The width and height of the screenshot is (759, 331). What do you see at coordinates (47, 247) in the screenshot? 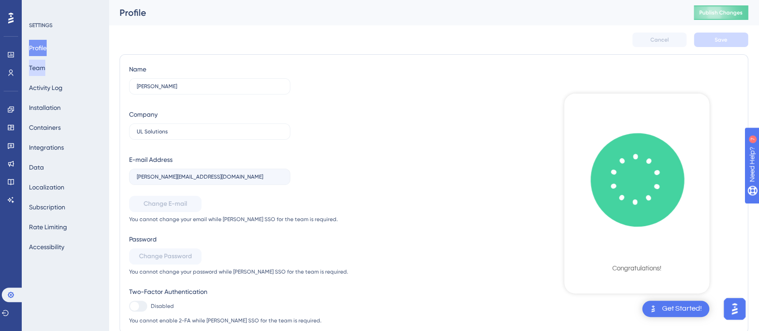
I see `button: Accessibility` at bounding box center [47, 247].